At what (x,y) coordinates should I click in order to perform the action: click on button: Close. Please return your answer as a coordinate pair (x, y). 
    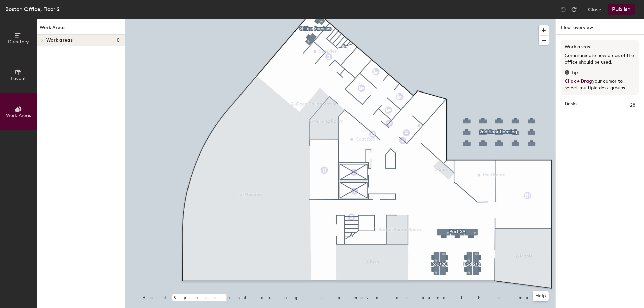
    Looking at the image, I should click on (594, 10).